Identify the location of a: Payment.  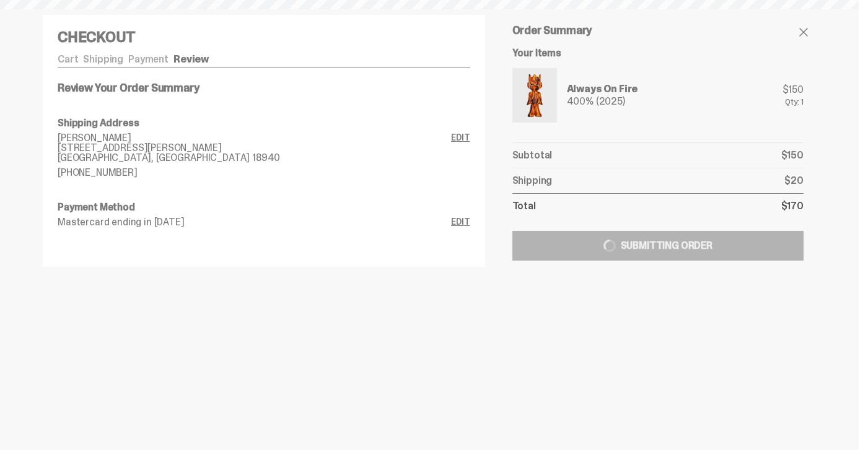
(148, 59).